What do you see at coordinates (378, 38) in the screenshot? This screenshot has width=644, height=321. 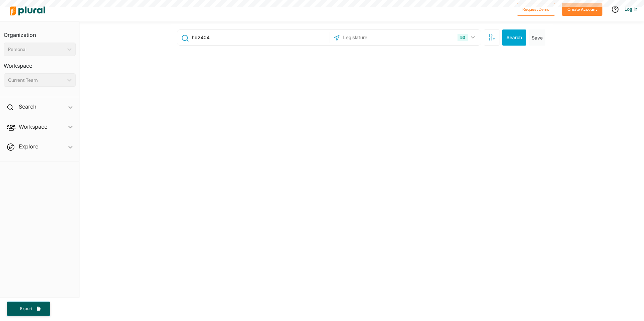 I see `input: Legislature` at bounding box center [378, 38].